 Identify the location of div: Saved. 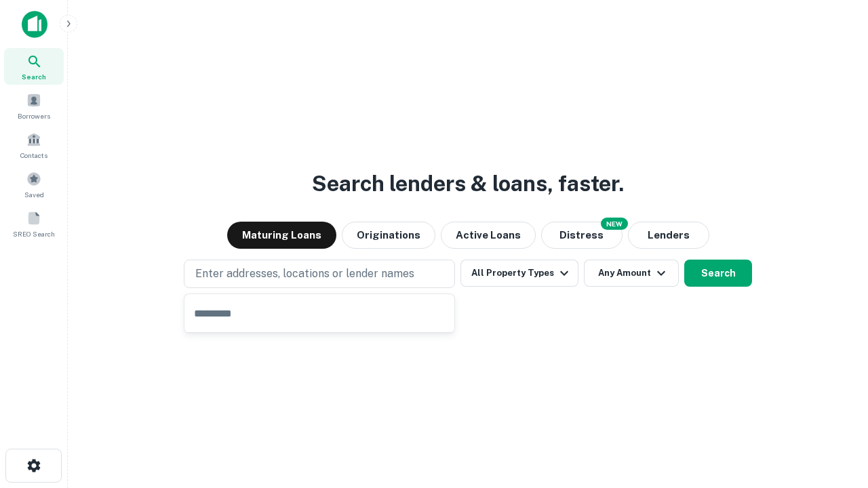
(34, 184).